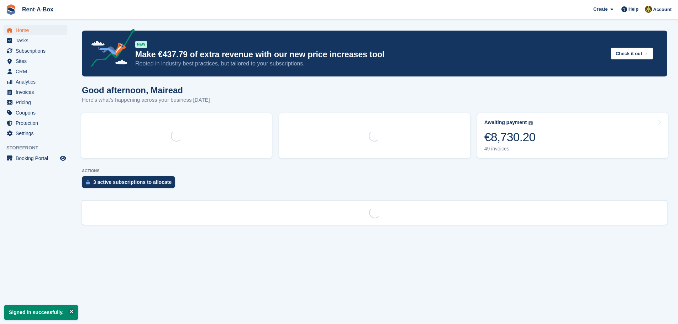  I want to click on p: Rooted in industry best practices, but tailored to your subscriptions., so click(370, 64).